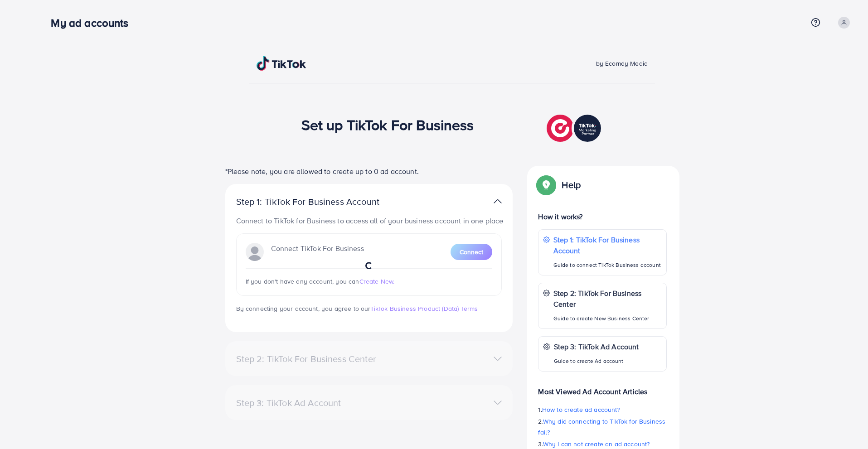 The width and height of the screenshot is (868, 449). Describe the element at coordinates (602, 410) in the screenshot. I see `p: 1.` at that location.